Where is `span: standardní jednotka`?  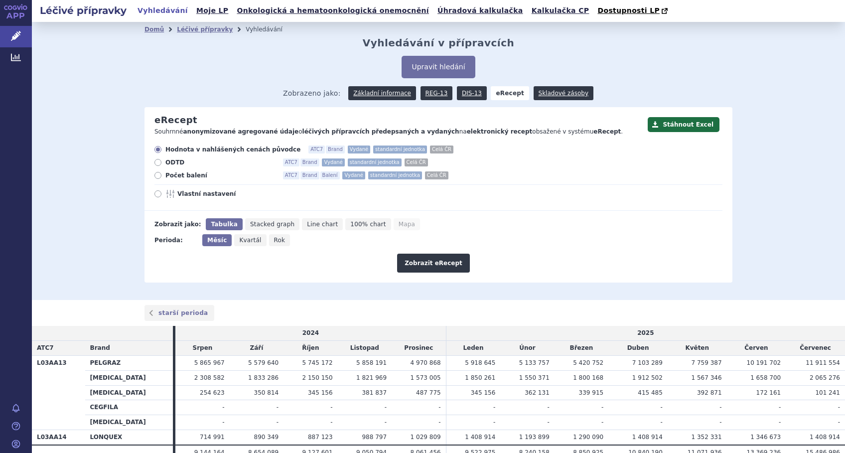 span: standardní jednotka is located at coordinates (375, 162).